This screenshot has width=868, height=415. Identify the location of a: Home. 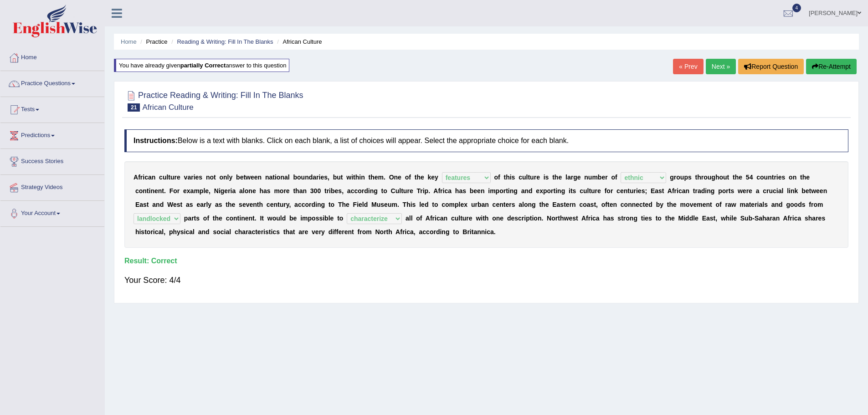
(52, 56).